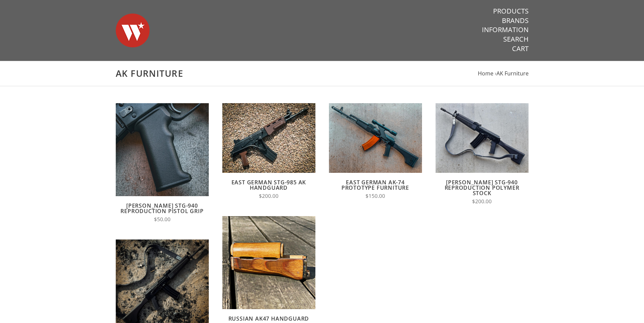 The image size is (644, 323). I want to click on img: East German AK-74 Prototype Furniture, so click(375, 138).